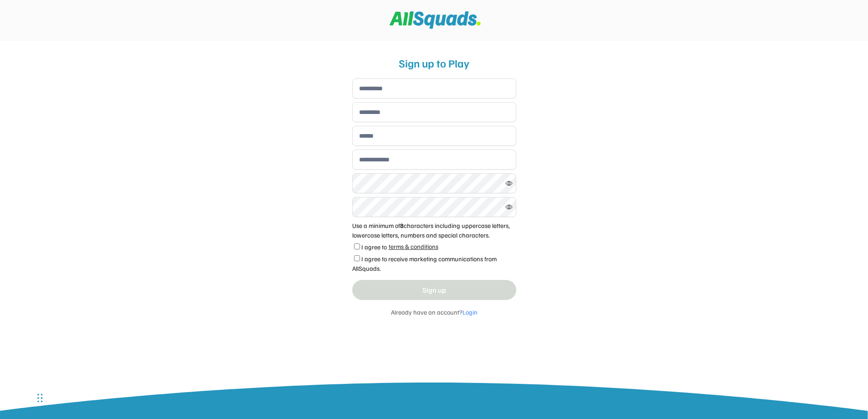 The image size is (868, 419). Describe the element at coordinates (413, 246) in the screenshot. I see `a: terms & conditions` at that location.